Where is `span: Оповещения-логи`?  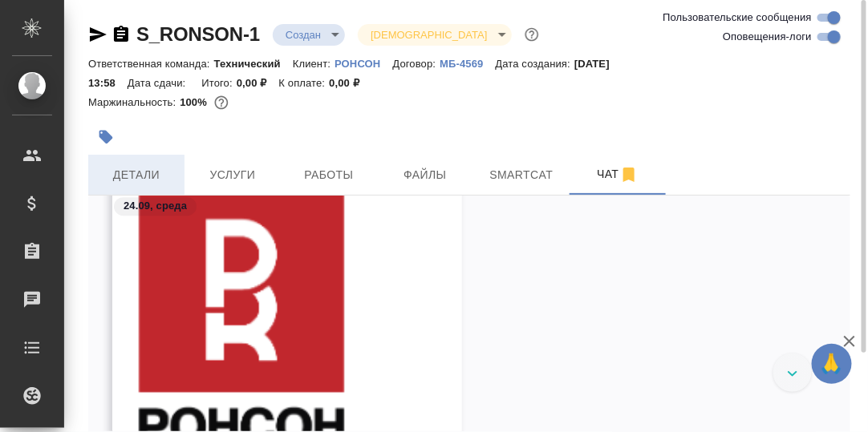 span: Оповещения-логи is located at coordinates (767, 37).